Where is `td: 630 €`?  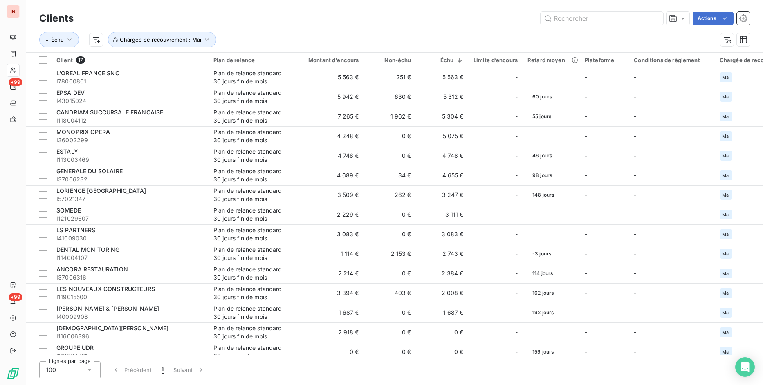
td: 630 € is located at coordinates (390, 97).